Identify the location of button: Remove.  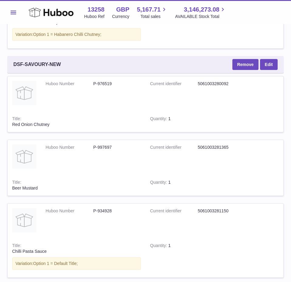
(246, 64).